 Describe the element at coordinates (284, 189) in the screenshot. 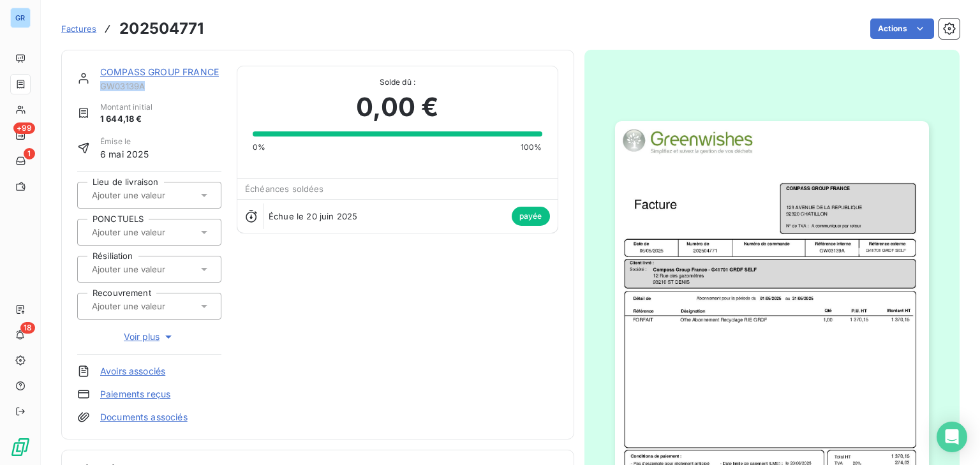

I see `span: Échéances soldées` at that location.